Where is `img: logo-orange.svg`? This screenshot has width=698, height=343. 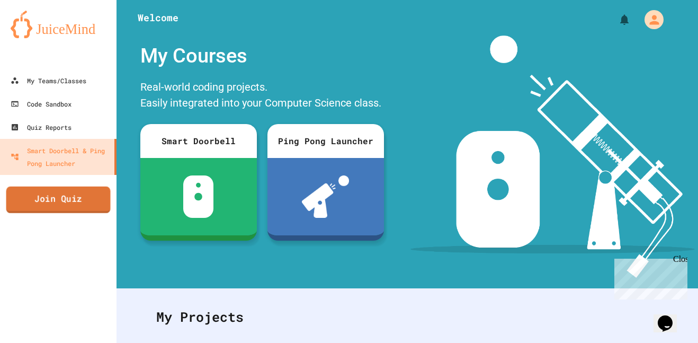 img: logo-orange.svg is located at coordinates (58, 24).